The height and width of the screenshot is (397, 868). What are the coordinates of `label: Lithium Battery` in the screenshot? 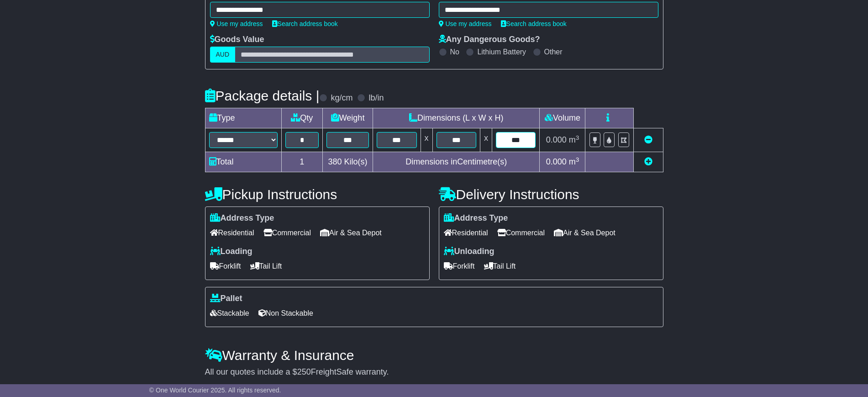 It's located at (501, 51).